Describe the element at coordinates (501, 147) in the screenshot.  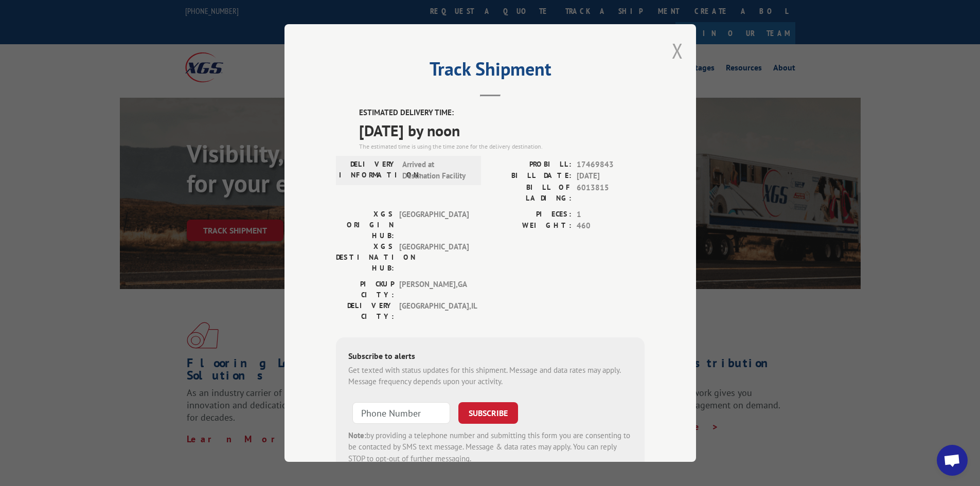
I see `div: The estimated time is using the time zone for the delivery destination.` at that location.